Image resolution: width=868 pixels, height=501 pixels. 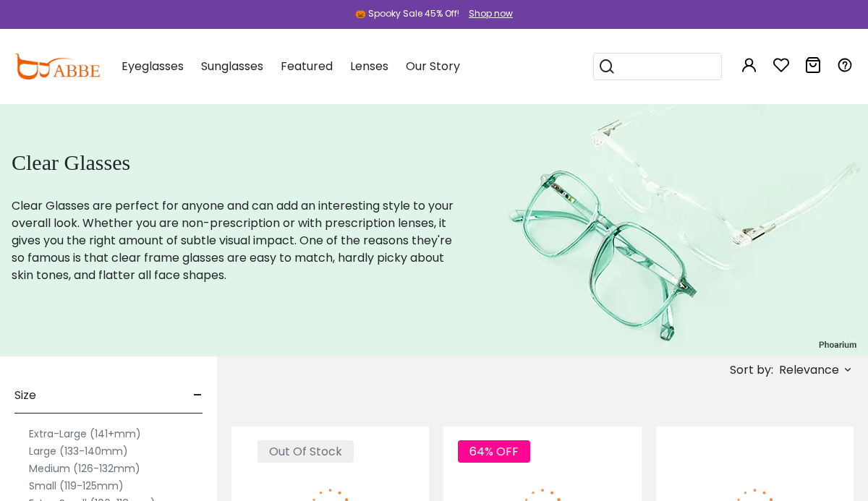 I want to click on div: Shop now, so click(x=490, y=14).